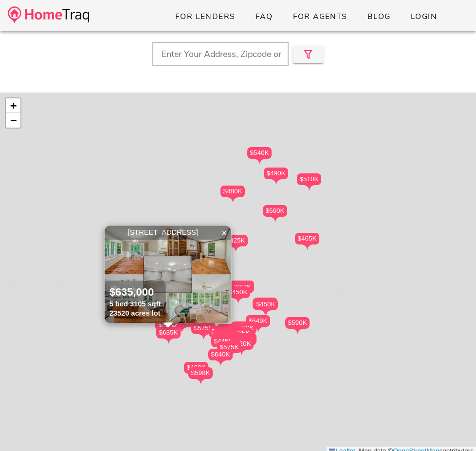 The width and height of the screenshot is (476, 451). What do you see at coordinates (424, 17) in the screenshot?
I see `span: Login` at bounding box center [424, 17].